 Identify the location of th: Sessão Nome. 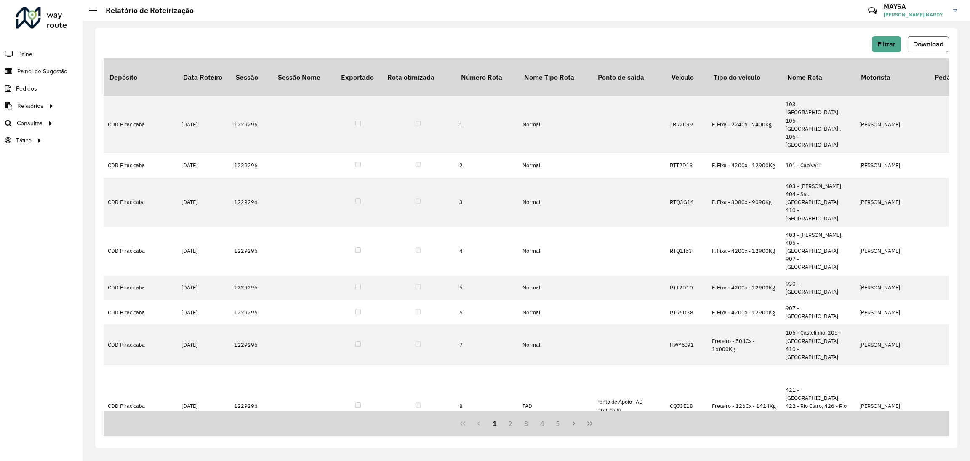
(304, 77).